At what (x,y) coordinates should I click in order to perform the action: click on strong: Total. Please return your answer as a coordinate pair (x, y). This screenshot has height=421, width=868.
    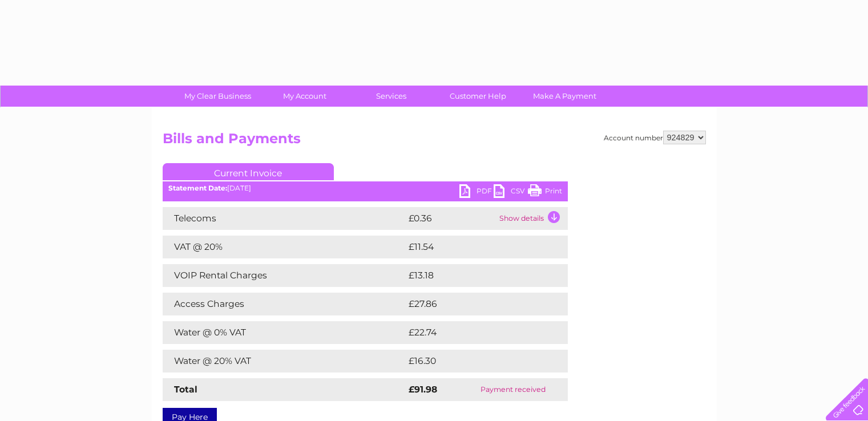
    Looking at the image, I should click on (186, 389).